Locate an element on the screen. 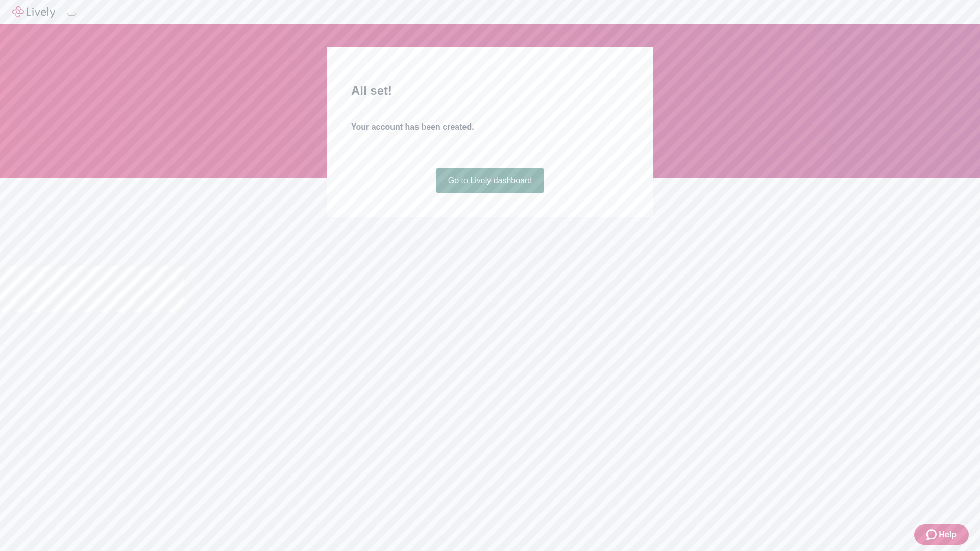 The width and height of the screenshot is (980, 551). button: Zendesk support iconHelp is located at coordinates (941, 535).